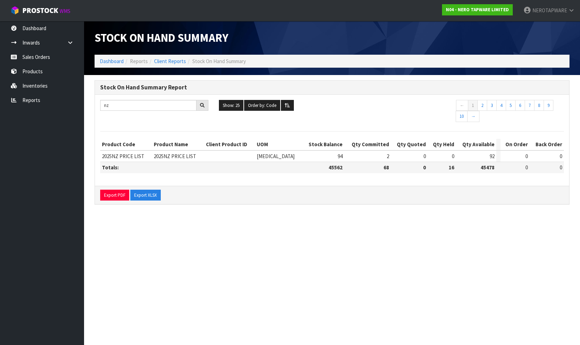  Describe the element at coordinates (461, 116) in the screenshot. I see `a: 10` at that location.